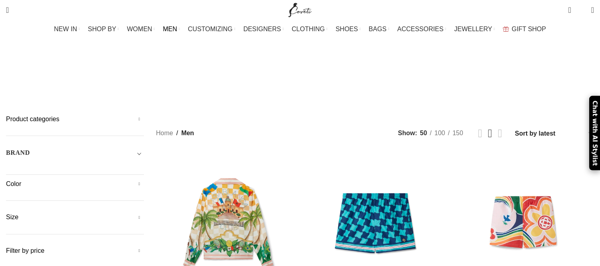 This screenshot has height=266, width=600. I want to click on a: Site logo, so click(300, 9).